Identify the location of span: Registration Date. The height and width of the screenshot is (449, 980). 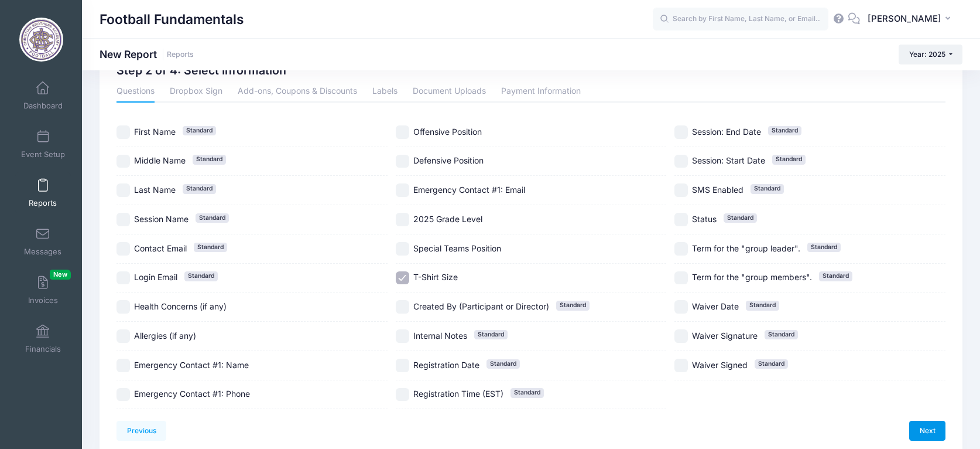
(446, 364).